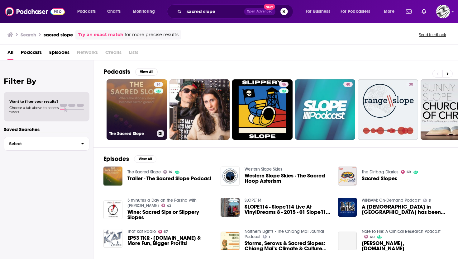 The width and height of the screenshot is (458, 259). Describe the element at coordinates (171, 215) in the screenshot. I see `span: Wine: Sacred Sips or Slippery Slopes` at that location.